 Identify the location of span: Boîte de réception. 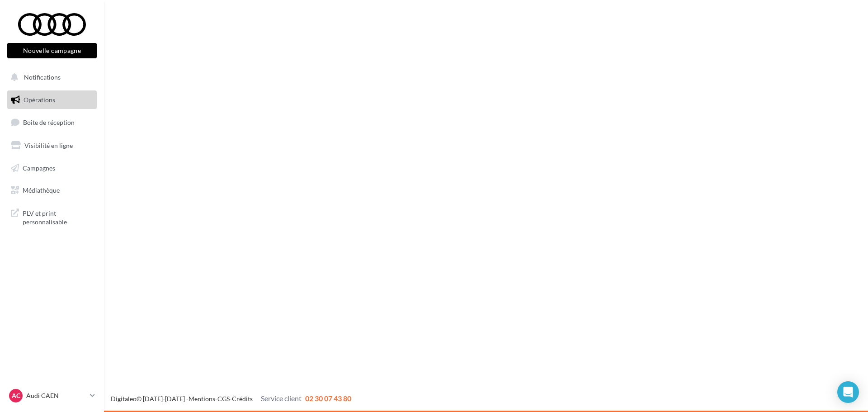
(49, 122).